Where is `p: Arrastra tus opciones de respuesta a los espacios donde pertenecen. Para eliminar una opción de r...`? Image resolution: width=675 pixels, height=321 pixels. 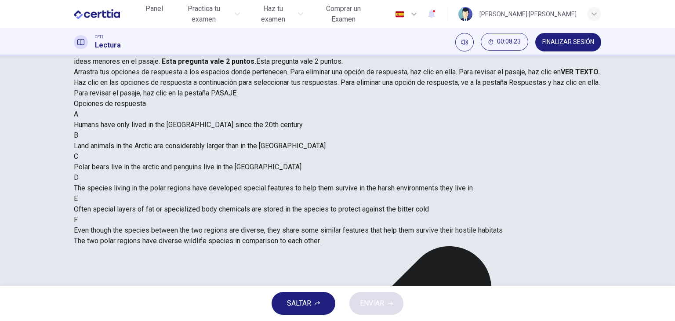
p: Arrastra tus opciones de respuesta a los espacios donde pertenecen. Para eliminar una opción de r... is located at coordinates (337, 72).